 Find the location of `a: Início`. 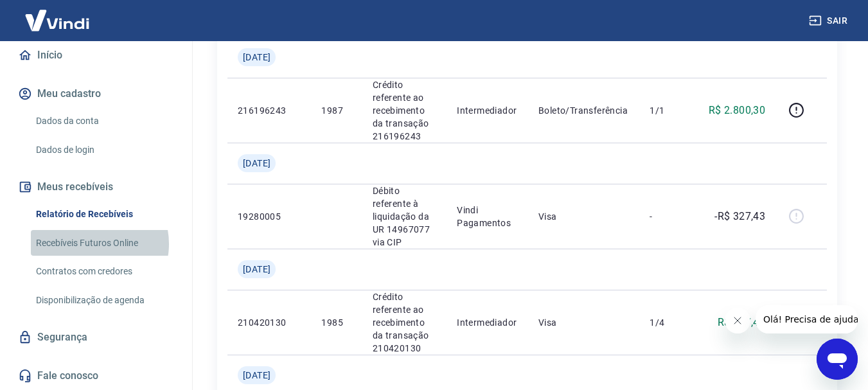

a: Início is located at coordinates (95, 55).